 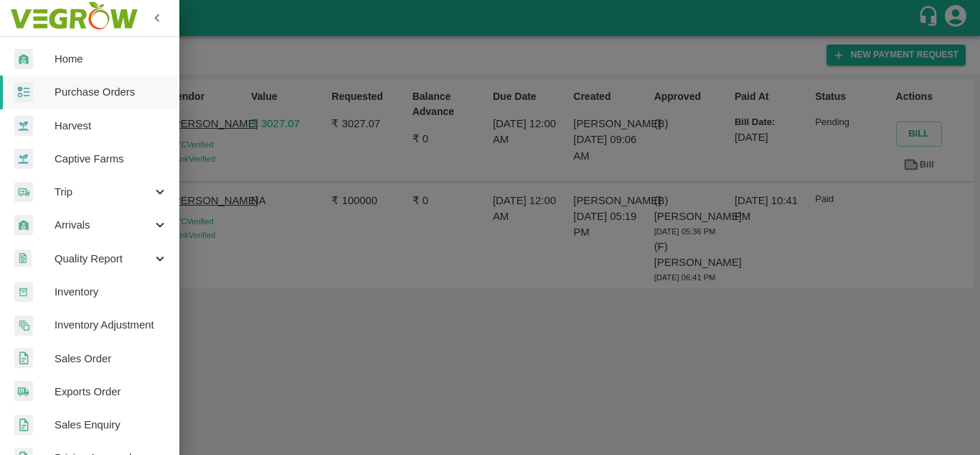 What do you see at coordinates (24, 325) in the screenshot?
I see `img: inventory` at bounding box center [24, 325].